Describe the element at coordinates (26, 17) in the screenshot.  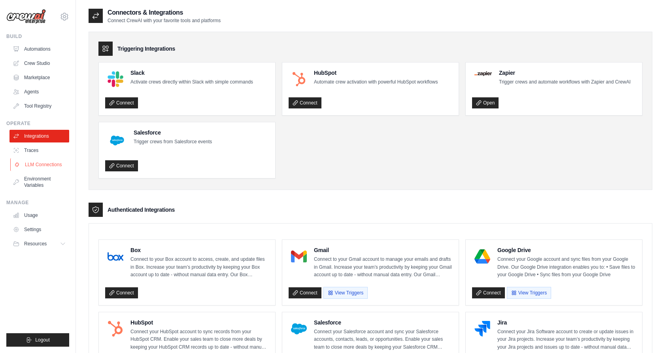
I see `img: Logo` at that location.